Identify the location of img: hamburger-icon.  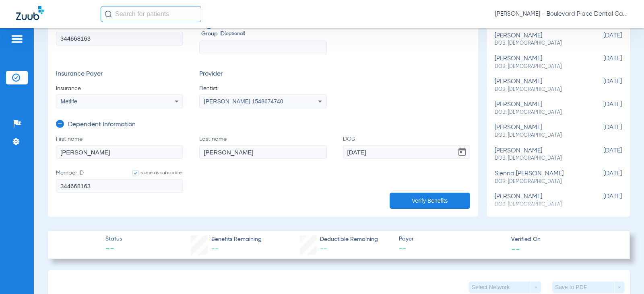
(17, 39).